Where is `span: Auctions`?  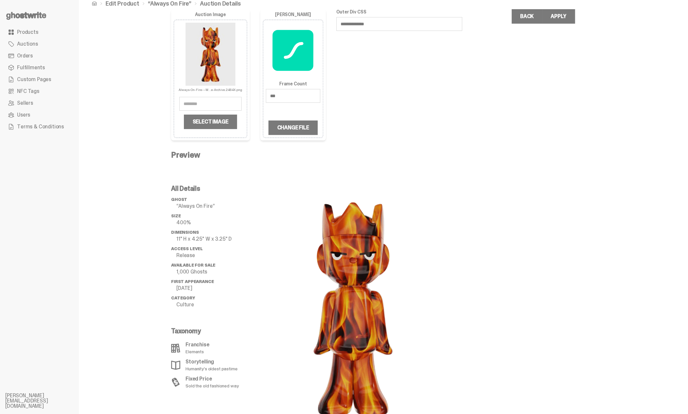 span: Auctions is located at coordinates (28, 44).